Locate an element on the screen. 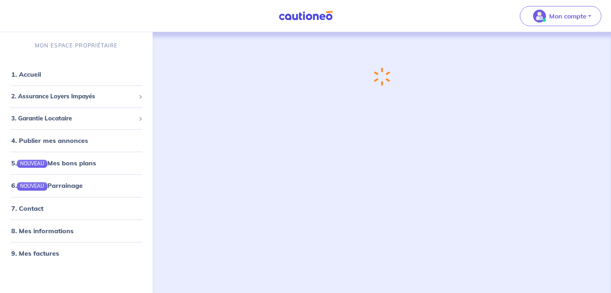 The image size is (611, 293). div: 4. Publier mes annonces is located at coordinates (76, 141).